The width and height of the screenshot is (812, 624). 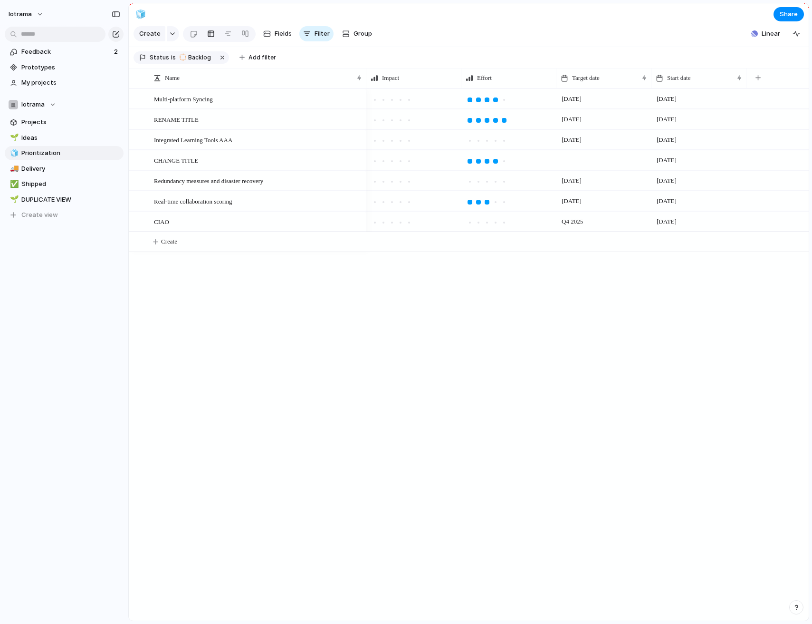 I want to click on span: Iotrama, so click(x=33, y=105).